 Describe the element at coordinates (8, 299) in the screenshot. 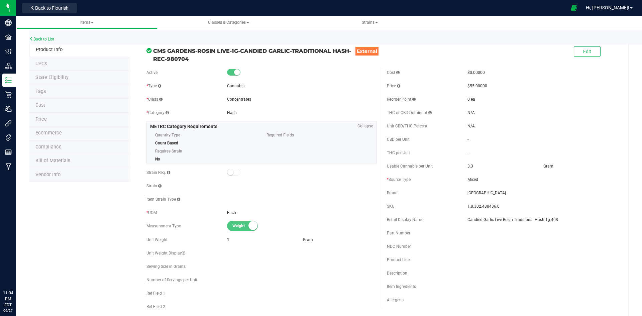

I see `p: 11:04 PM EDT` at that location.